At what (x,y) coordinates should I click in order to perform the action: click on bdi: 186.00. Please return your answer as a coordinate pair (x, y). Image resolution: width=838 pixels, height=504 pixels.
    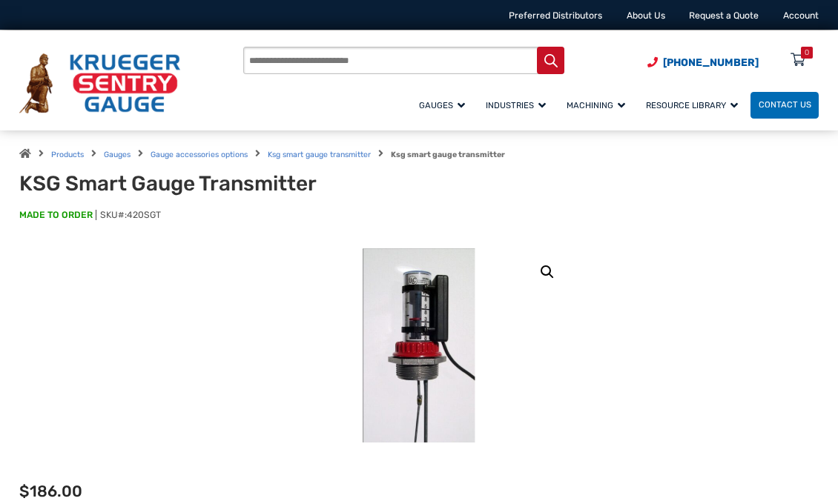
    Looking at the image, I should click on (51, 491).